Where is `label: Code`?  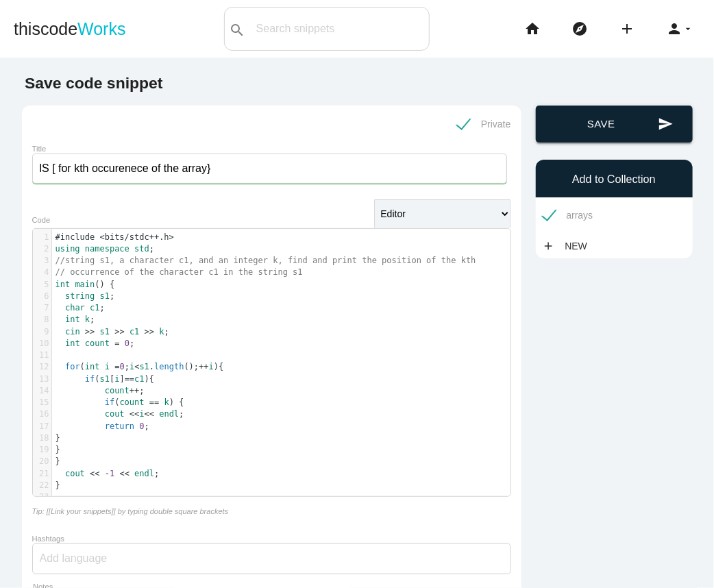 label: Code is located at coordinates (41, 220).